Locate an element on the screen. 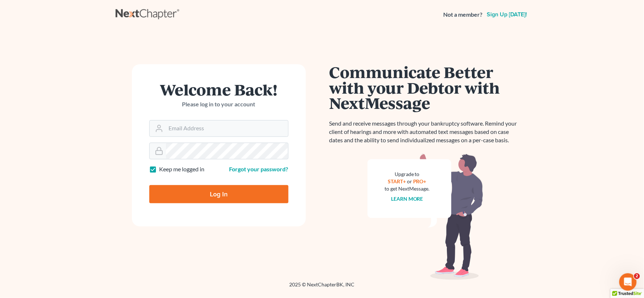 The height and width of the screenshot is (298, 644). div: to get NextMessage. is located at coordinates (407, 188).